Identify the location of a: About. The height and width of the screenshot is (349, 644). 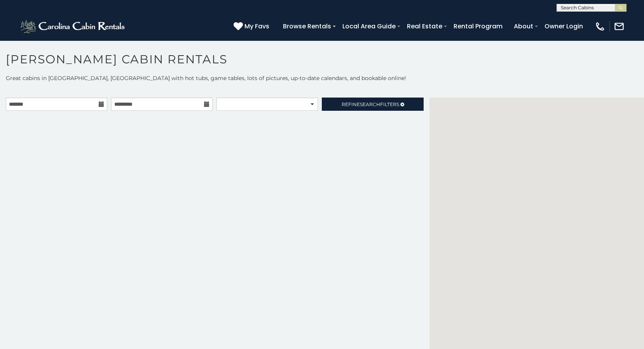
(523, 26).